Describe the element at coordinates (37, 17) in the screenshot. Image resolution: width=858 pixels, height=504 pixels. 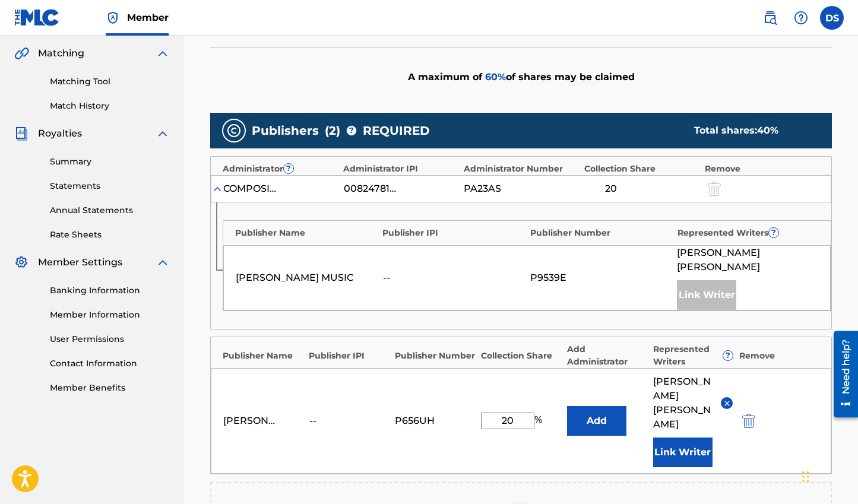
I see `img: MLC Logo` at that location.